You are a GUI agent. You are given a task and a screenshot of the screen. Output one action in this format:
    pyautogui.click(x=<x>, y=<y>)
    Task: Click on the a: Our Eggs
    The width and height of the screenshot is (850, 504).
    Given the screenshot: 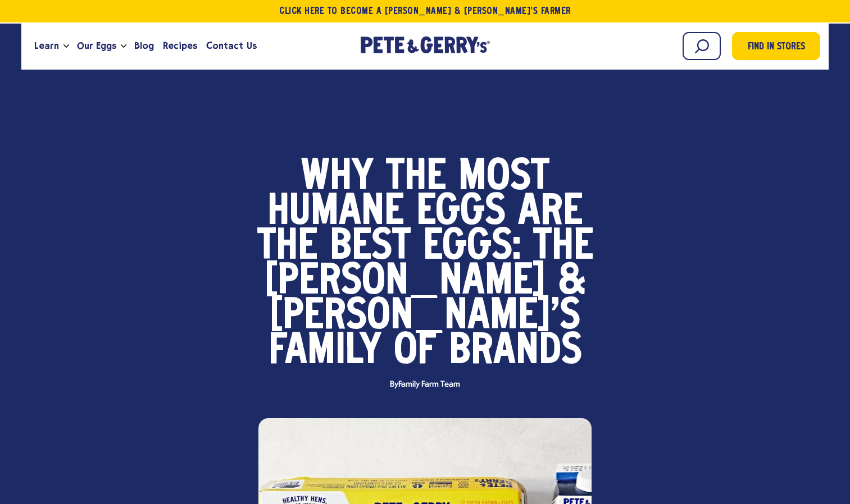 What is the action you would take?
    pyautogui.click(x=96, y=46)
    